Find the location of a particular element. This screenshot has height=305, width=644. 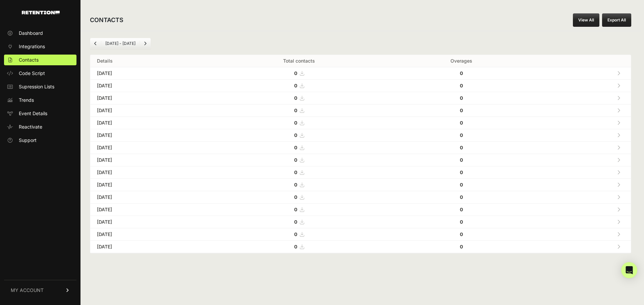

a: Contacts is located at coordinates (40, 60).